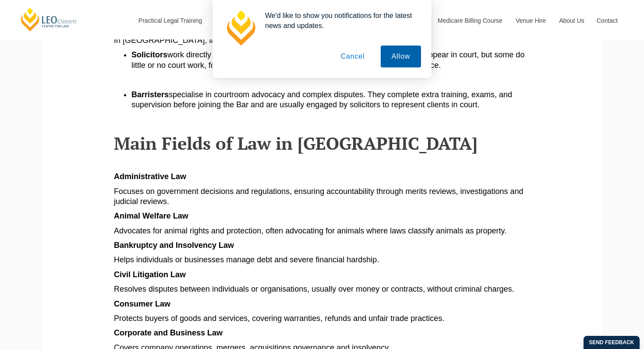 The width and height of the screenshot is (644, 349). What do you see at coordinates (310, 231) in the screenshot?
I see `span: Advocates for animal rights and protection, often advocating for animals where laws classify anim...` at bounding box center [310, 231].